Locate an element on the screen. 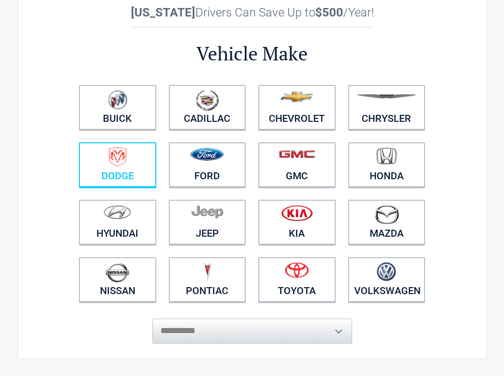 This screenshot has width=504, height=376. a: Cadillac is located at coordinates (207, 107).